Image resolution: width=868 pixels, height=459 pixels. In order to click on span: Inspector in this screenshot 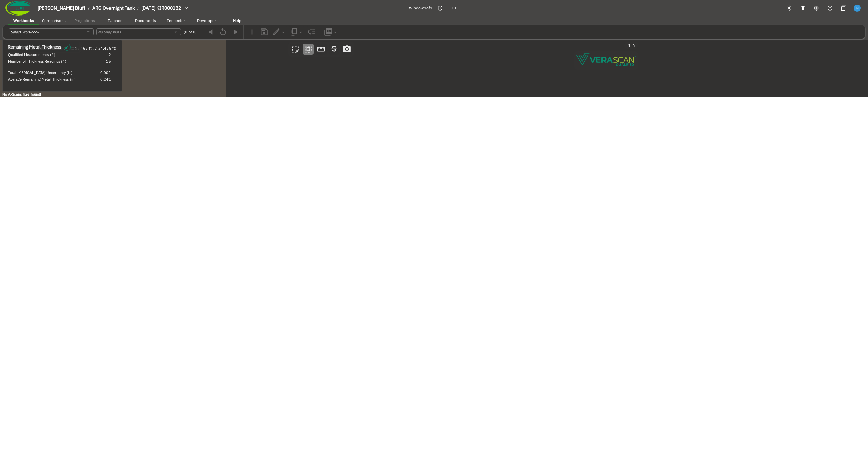, I will do `click(176, 20)`.